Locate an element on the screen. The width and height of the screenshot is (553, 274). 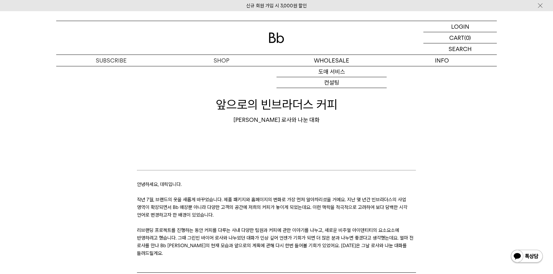
a: 신규 회원 가입 시 3,000원 할인 is located at coordinates (276, 6).